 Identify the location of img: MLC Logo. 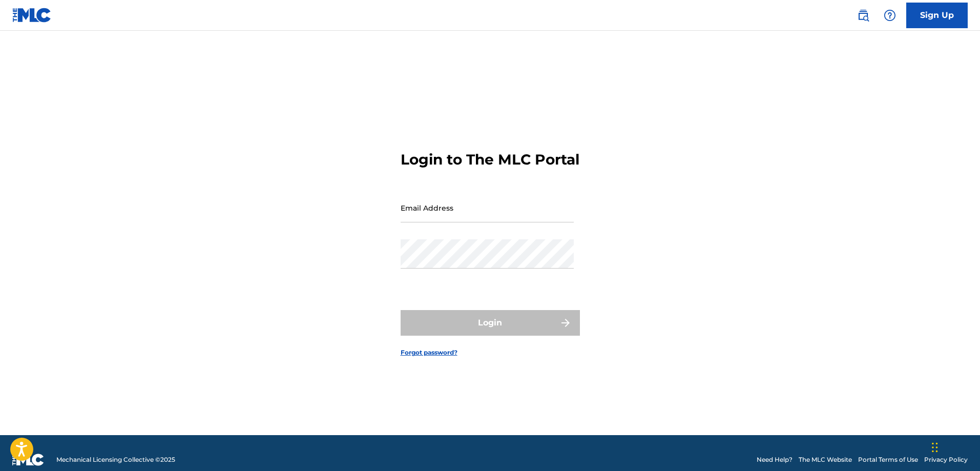
(32, 15).